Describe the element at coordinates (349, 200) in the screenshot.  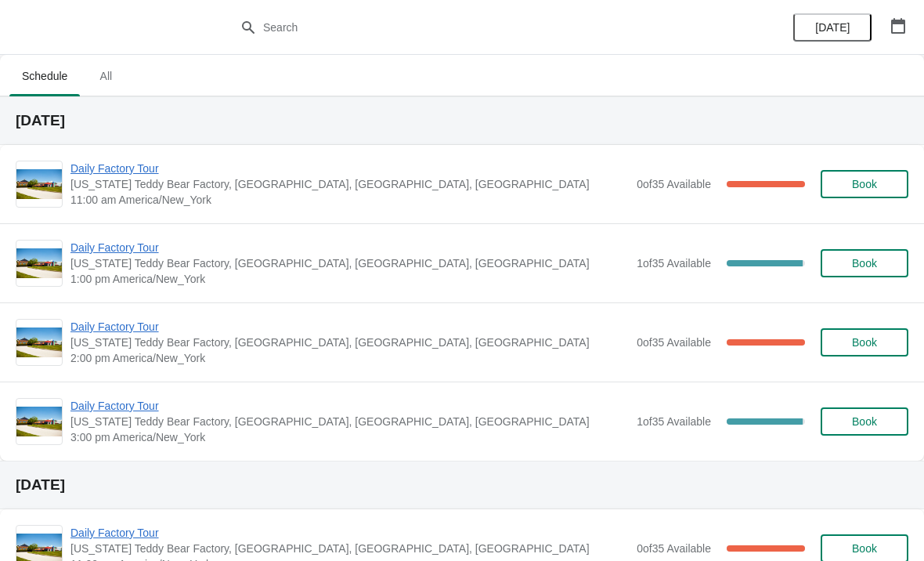
I see `span: 11:00 am America/New_York` at that location.